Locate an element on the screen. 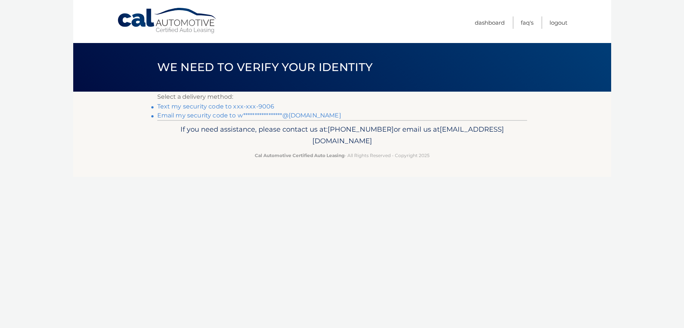 This screenshot has width=684, height=328. p: - All Rights Reserved - Copyright 2025 is located at coordinates (342, 155).